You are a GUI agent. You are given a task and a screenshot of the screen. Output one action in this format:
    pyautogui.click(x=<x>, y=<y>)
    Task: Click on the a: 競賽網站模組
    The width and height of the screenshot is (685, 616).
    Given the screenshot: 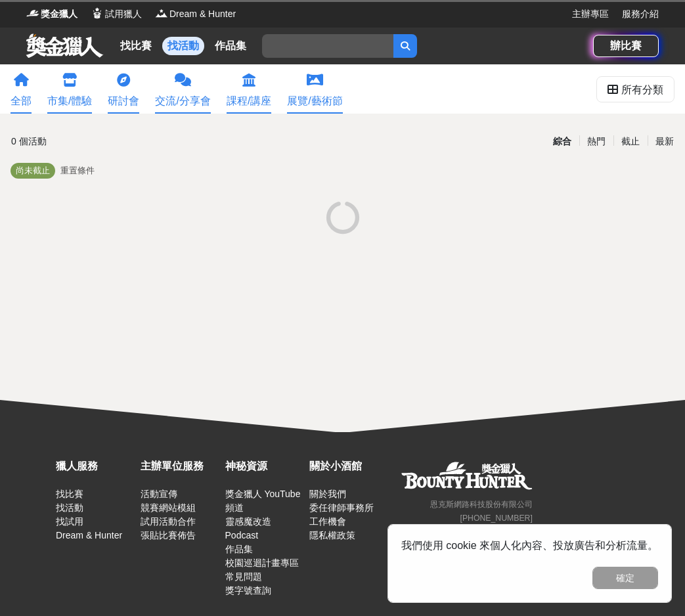 What is the action you would take?
    pyautogui.click(x=168, y=508)
    